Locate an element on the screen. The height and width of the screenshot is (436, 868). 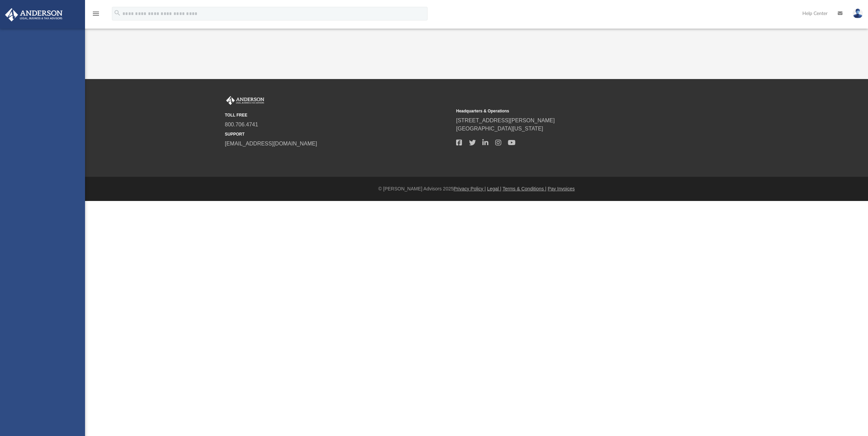
a: Terms & Conditions | is located at coordinates (524, 189).